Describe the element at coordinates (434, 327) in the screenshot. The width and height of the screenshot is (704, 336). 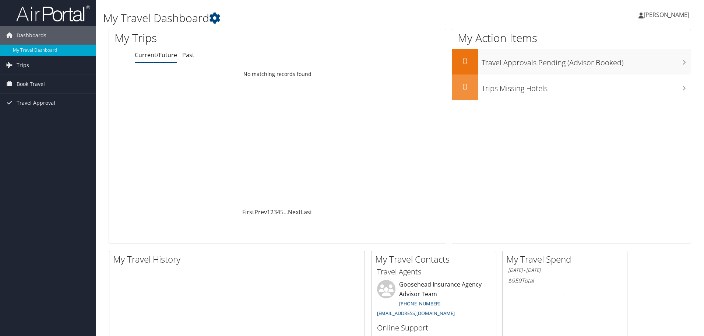
I see `h3: Online Support` at that location.